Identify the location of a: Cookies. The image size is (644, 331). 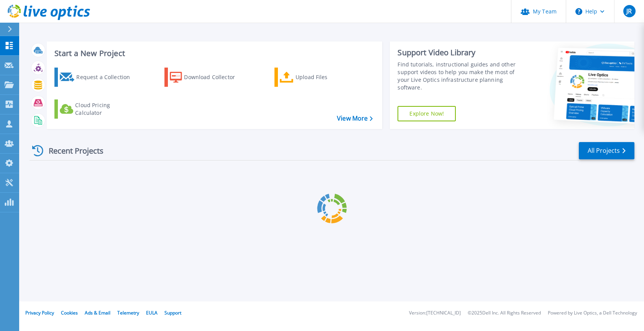
(69, 312).